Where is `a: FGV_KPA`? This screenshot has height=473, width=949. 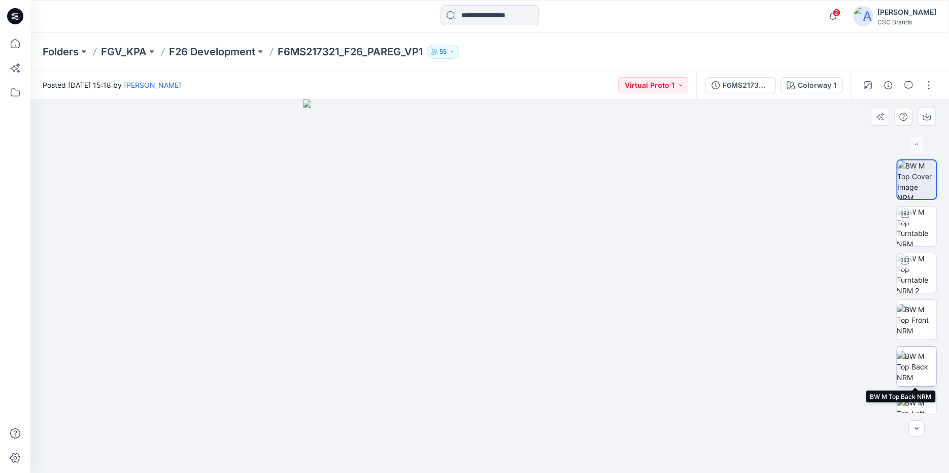
a: FGV_KPA is located at coordinates (124, 52).